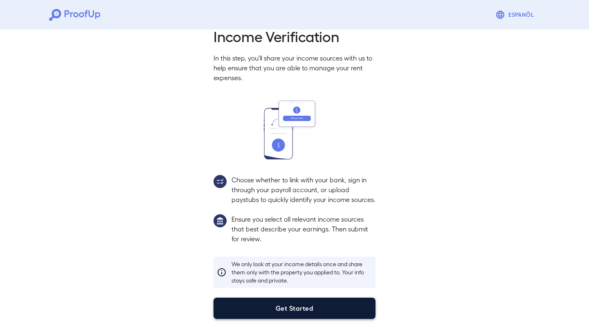  What do you see at coordinates (295, 36) in the screenshot?
I see `h2: Income Verification` at bounding box center [295, 36].